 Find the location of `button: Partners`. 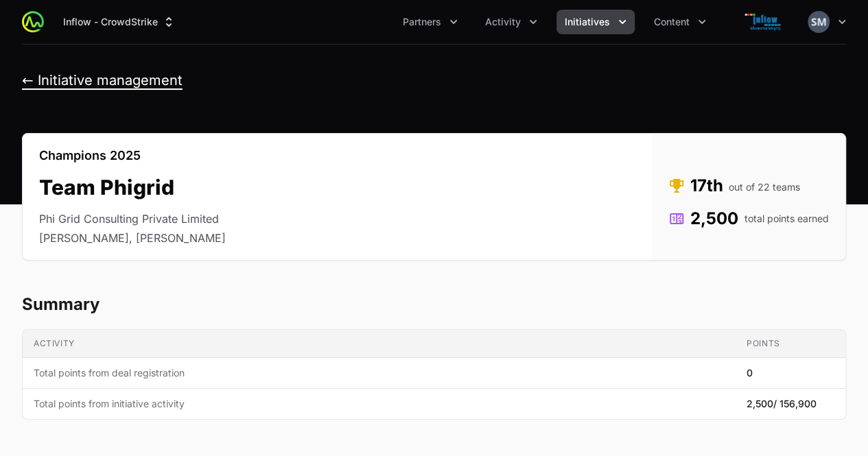

button: Partners is located at coordinates (430, 22).